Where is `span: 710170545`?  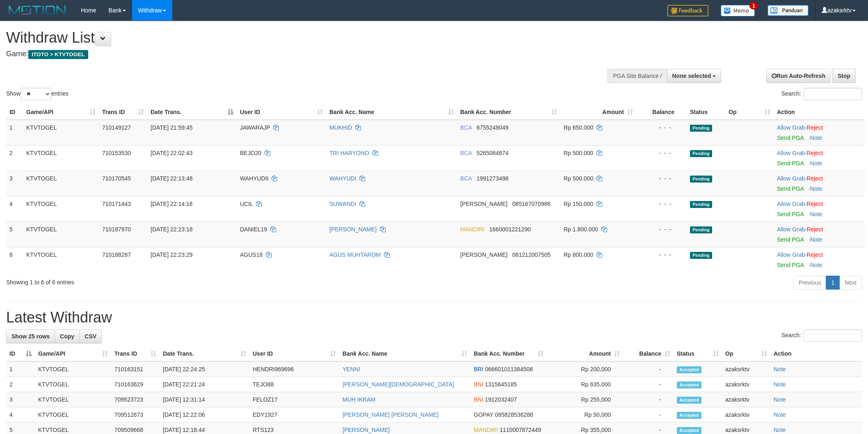
span: 710170545 is located at coordinates (116, 178).